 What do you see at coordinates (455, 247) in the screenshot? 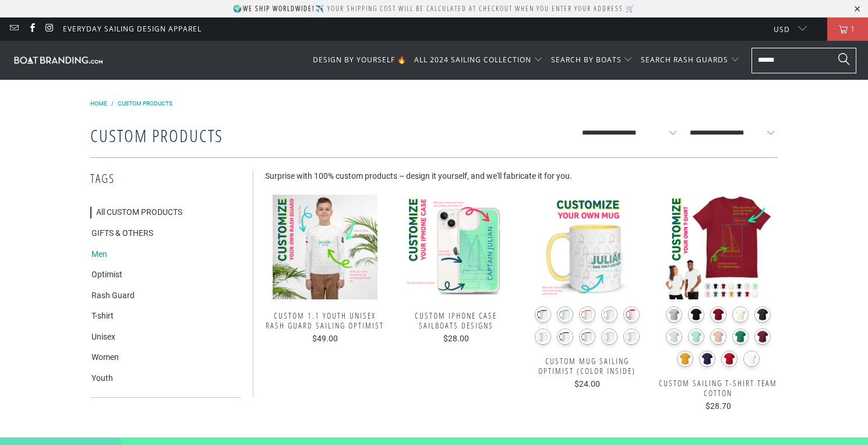
I see `a: Custom Iphone Case Sailboats Designs Custom Iphone Case Sailboats Designs` at bounding box center [455, 247].